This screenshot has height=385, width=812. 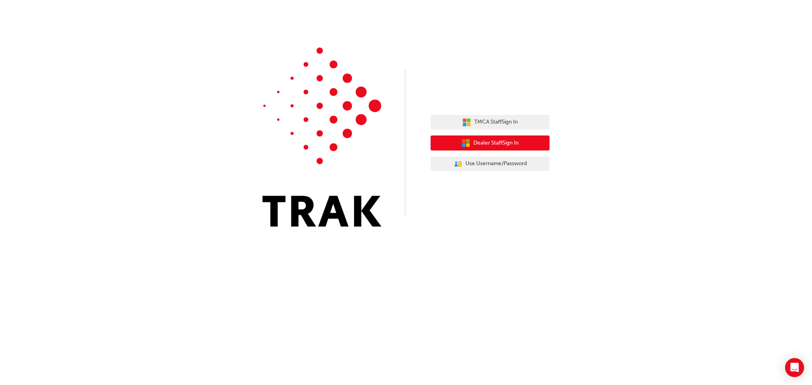 What do you see at coordinates (496, 122) in the screenshot?
I see `span: TMCA Staff Sign In` at bounding box center [496, 122].